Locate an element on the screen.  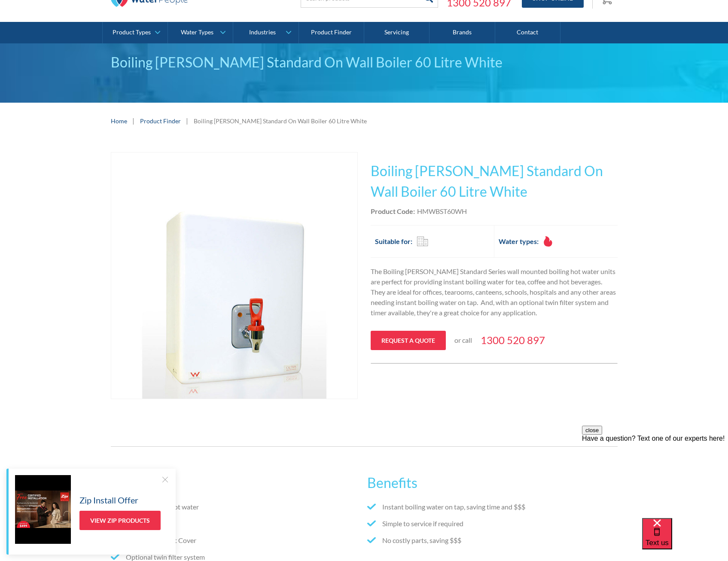
a: open lightbox is located at coordinates (234, 276).